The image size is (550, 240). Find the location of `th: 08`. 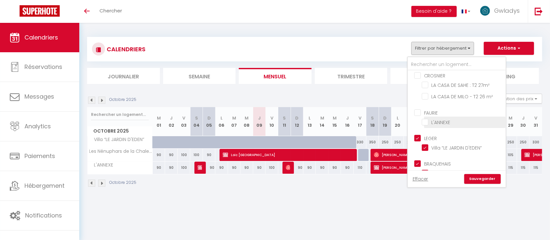

th: 08 is located at coordinates (247, 121).